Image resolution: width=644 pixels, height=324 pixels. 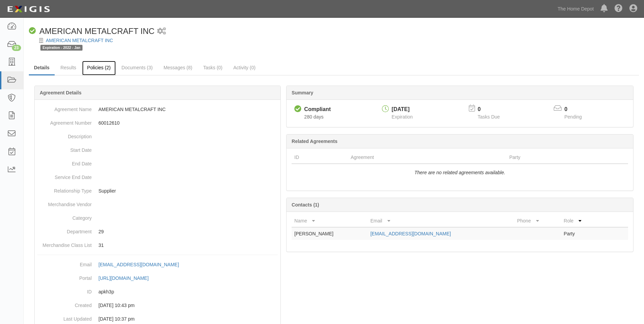 I want to click on p: 29, so click(x=188, y=232).